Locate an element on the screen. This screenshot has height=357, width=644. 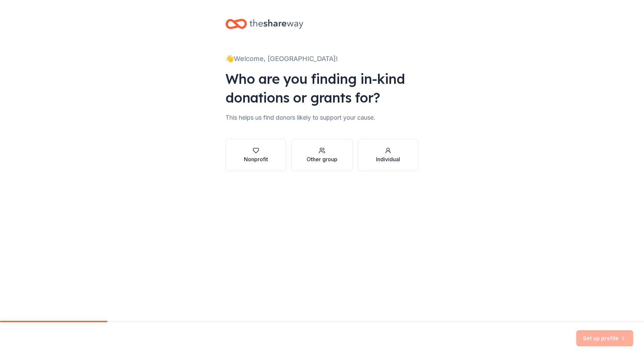
div: Other group is located at coordinates (322, 159).